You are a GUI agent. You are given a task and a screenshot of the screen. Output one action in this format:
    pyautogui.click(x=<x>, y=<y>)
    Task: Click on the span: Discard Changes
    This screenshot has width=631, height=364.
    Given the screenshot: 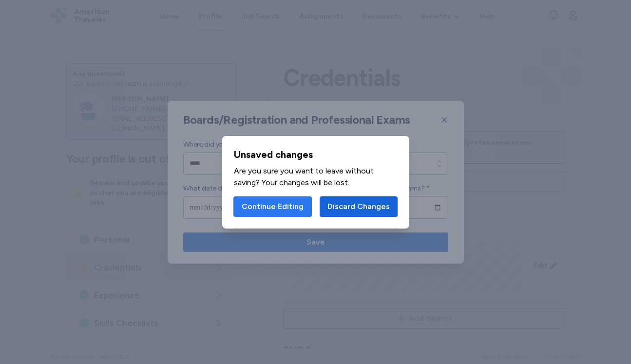 What is the action you would take?
    pyautogui.click(x=359, y=206)
    